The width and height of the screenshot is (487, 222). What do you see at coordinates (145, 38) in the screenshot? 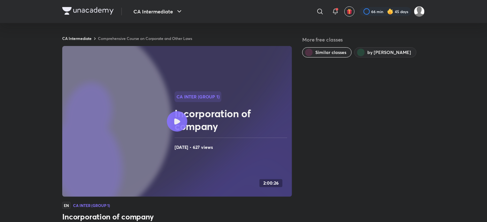
I see `a: Comprehensive Course on Corporate and Other Laws` at bounding box center [145, 38].